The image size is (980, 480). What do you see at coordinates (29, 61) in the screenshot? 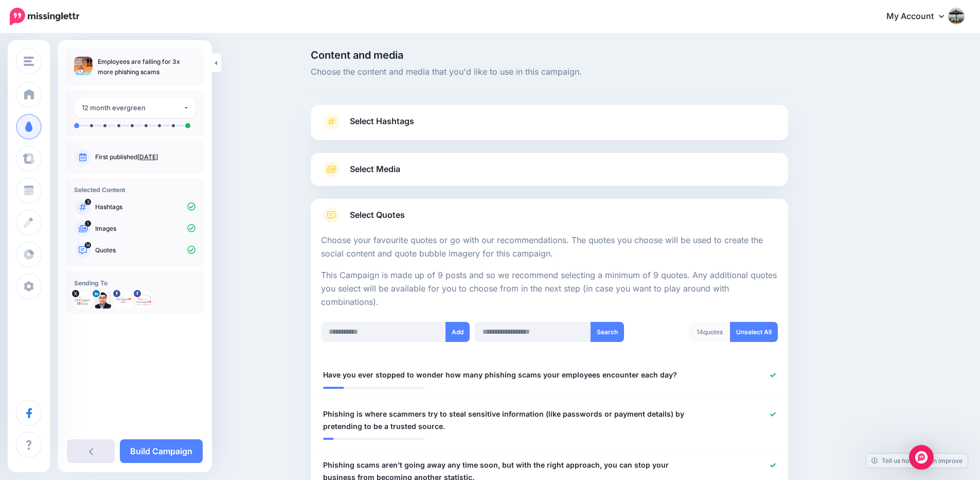
I see `img: menu.png` at bounding box center [29, 61].